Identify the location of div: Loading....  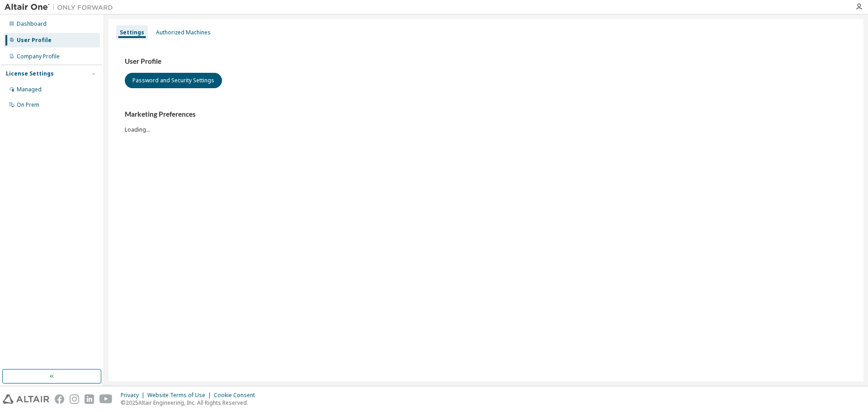
(486, 121).